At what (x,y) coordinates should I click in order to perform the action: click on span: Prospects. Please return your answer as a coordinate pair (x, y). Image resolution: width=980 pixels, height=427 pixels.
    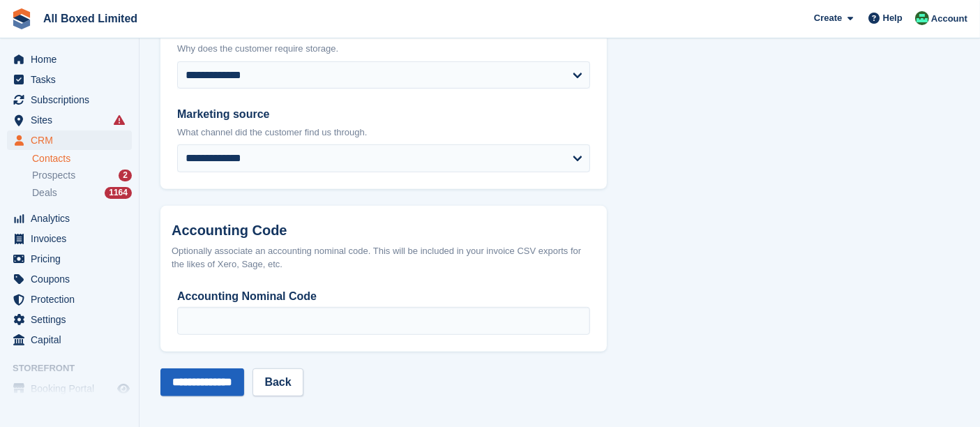
    Looking at the image, I should click on (54, 176).